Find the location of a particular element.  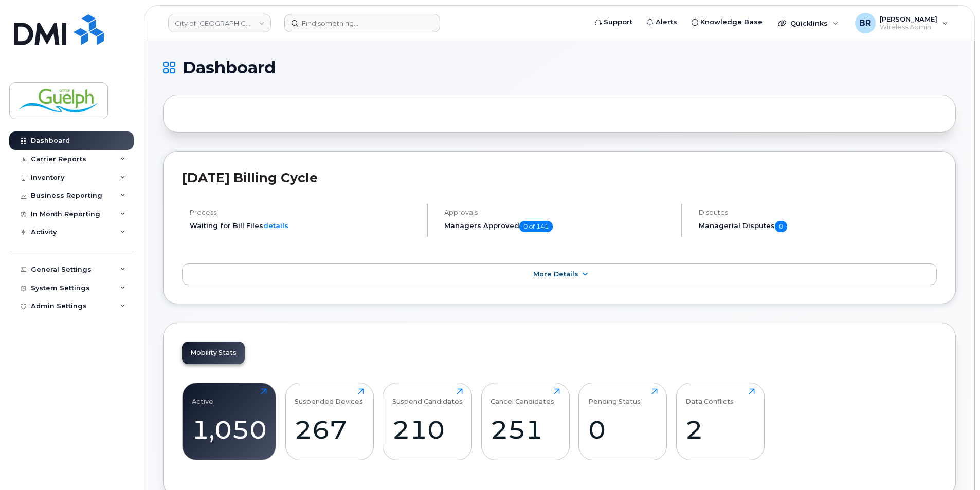

div: 210 is located at coordinates (427, 430).